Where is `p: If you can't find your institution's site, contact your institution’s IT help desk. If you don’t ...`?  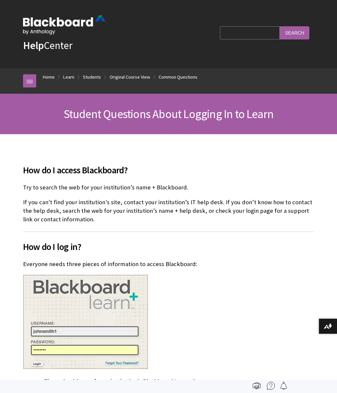 p: If you can't find your institution's site, contact your institution’s IT help desk. If you don’t ... is located at coordinates (168, 211).